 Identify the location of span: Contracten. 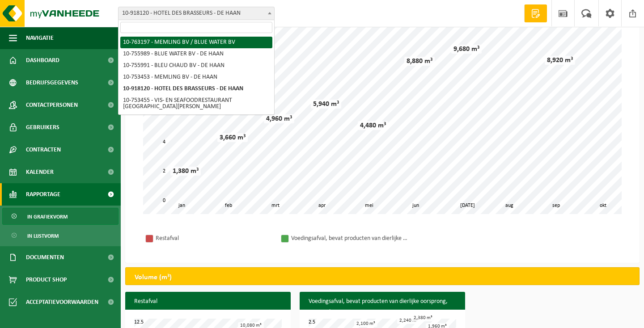
(44, 150).